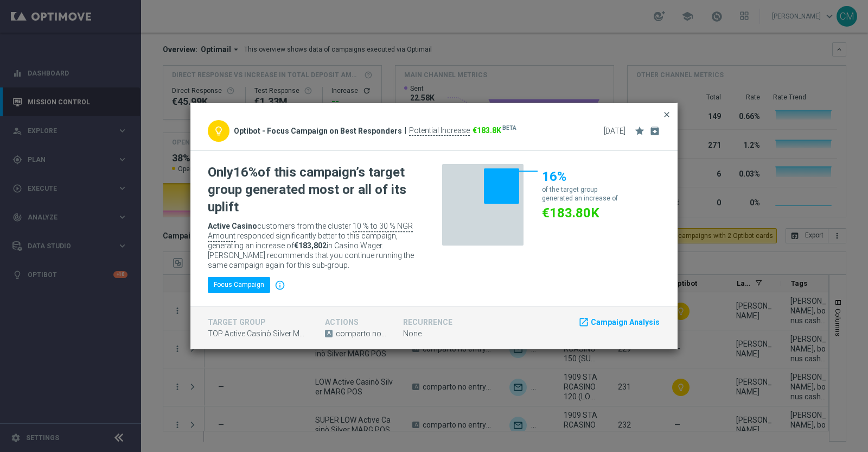 Image resolution: width=868 pixels, height=452 pixels. I want to click on span: A, so click(329, 334).